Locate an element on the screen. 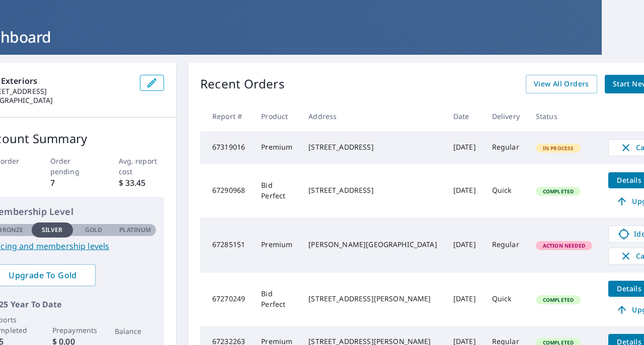 This screenshot has height=345, width=644. th: Date is located at coordinates (464, 116).